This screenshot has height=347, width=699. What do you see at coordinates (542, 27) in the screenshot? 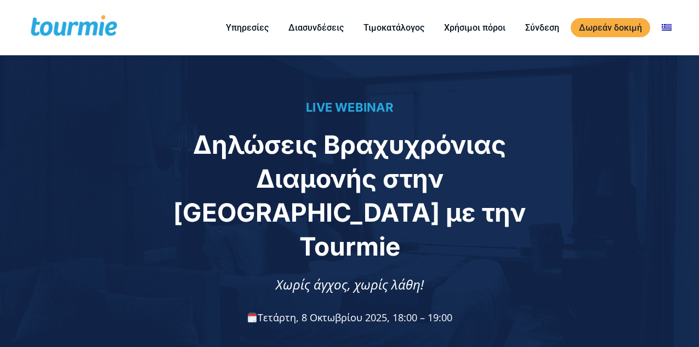
I see `a: Σύνδεση` at bounding box center [542, 27].